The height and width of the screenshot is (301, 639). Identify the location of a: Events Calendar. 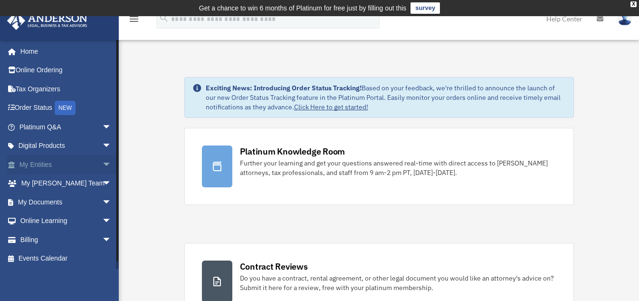
(66, 258).